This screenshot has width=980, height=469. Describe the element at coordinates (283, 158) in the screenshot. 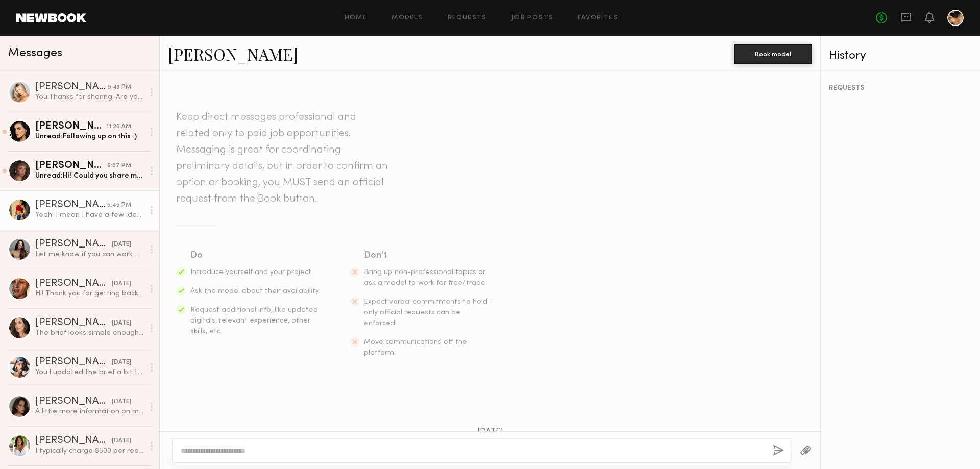

I see `header: Keep direct messages professional and related only to paid job opportunities. Messaging is great ...` at that location.